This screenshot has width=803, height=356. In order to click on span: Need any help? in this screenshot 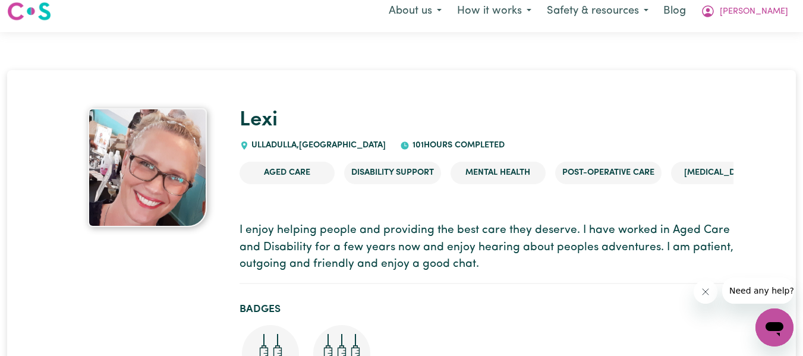, I will do `click(39, 13)`.